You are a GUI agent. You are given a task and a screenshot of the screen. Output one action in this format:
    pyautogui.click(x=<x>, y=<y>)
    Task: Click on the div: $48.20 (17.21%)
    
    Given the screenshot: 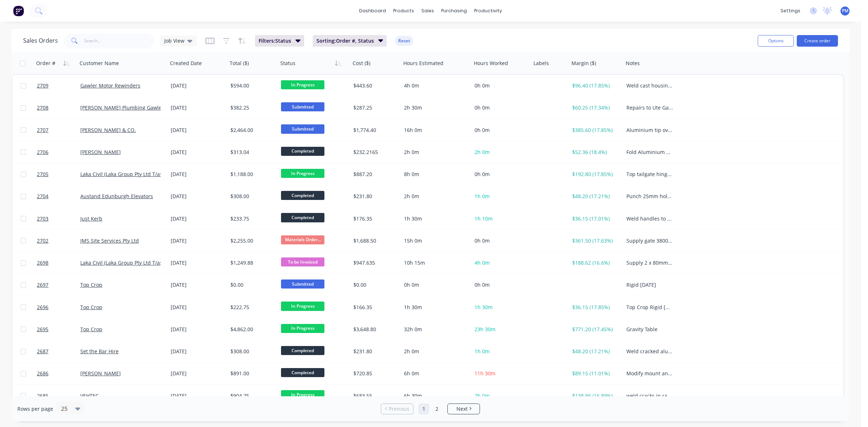 What is the action you would take?
    pyautogui.click(x=595, y=352)
    